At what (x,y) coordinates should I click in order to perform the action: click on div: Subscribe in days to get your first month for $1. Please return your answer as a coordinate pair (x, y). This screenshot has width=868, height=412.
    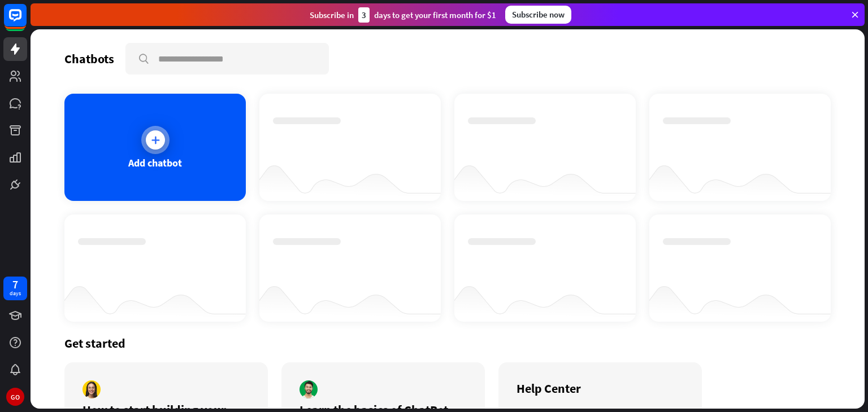
    Looking at the image, I should click on (403, 15).